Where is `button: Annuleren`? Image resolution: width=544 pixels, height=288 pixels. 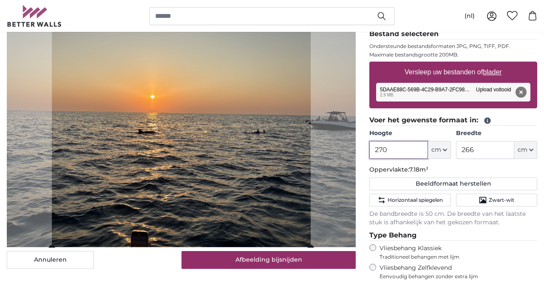
button: Annuleren is located at coordinates (50, 260).